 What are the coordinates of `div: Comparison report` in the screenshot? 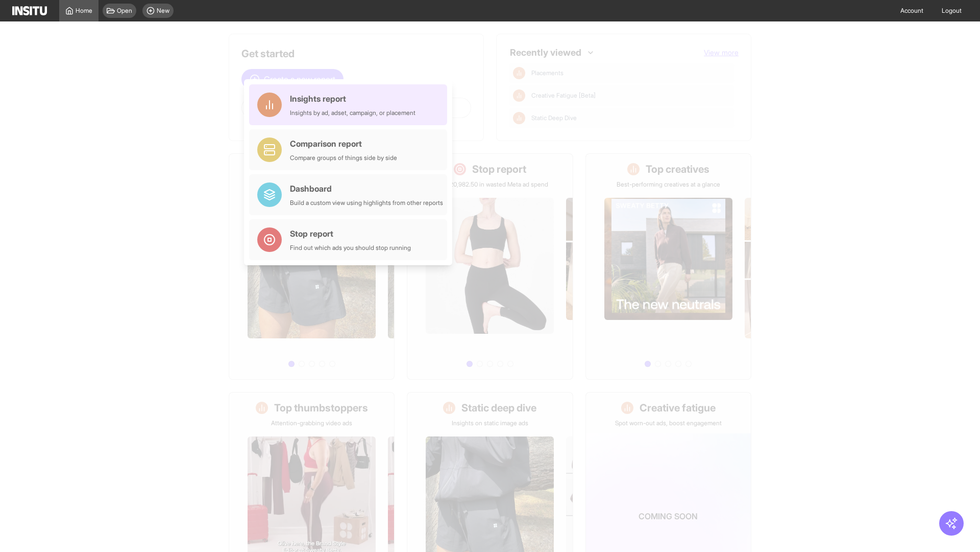 It's located at (343, 144).